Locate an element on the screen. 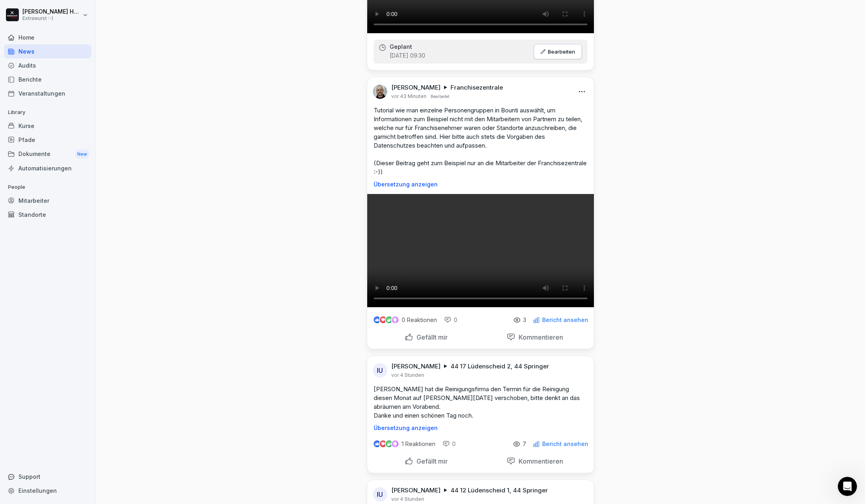  textarea: Nachricht senden... is located at coordinates (80, 252).